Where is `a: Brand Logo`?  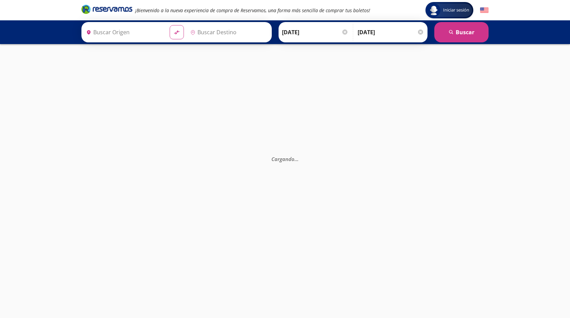
a: Brand Logo is located at coordinates (107, 10).